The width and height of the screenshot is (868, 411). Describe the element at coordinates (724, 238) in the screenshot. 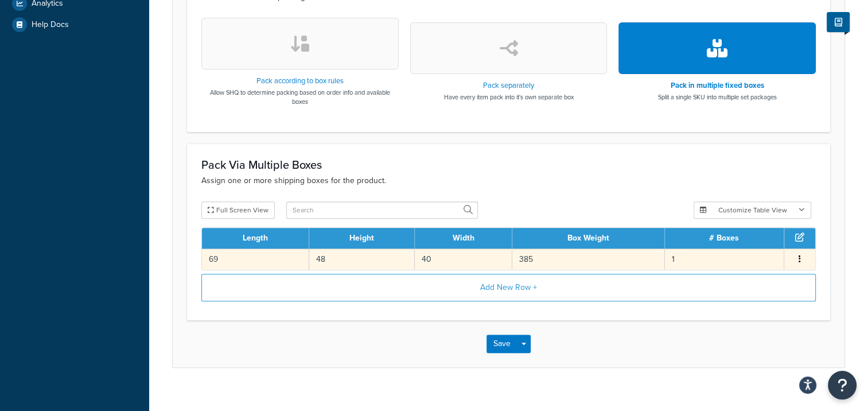

I see `th: # Boxes` at that location.